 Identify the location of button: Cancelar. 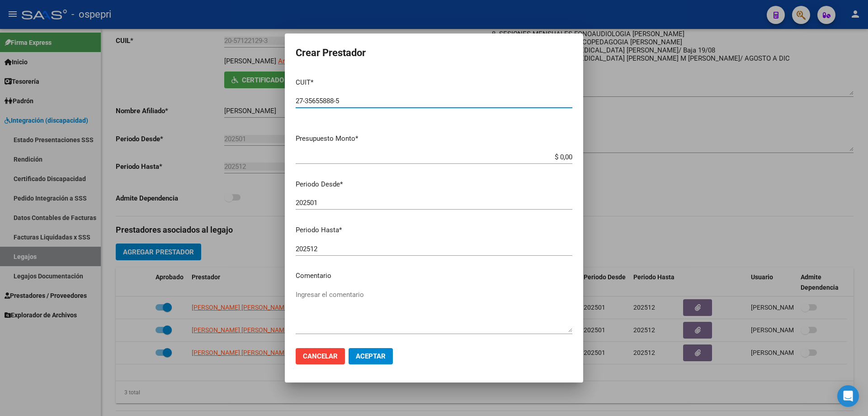
(320, 356).